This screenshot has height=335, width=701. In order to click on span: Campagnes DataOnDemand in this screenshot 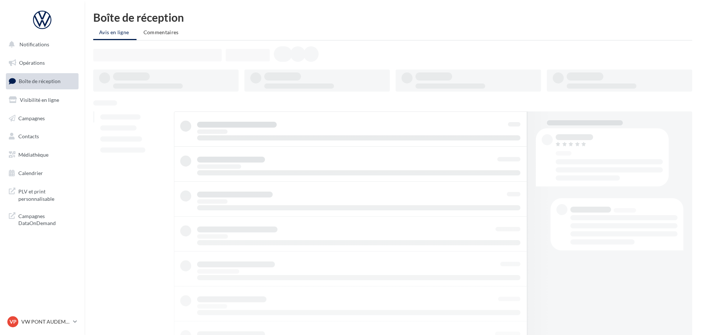, I will do `click(47, 219)`.